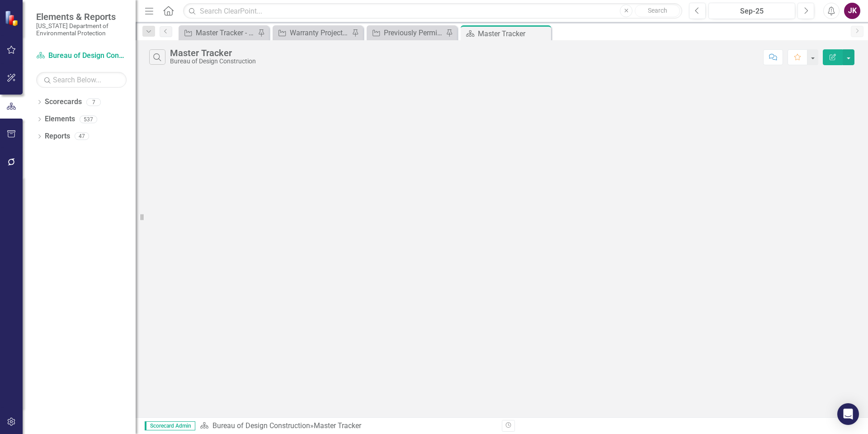 The height and width of the screenshot is (434, 868). Describe the element at coordinates (413, 33) in the screenshot. I see `div: Previously Permitted Tracker` at that location.